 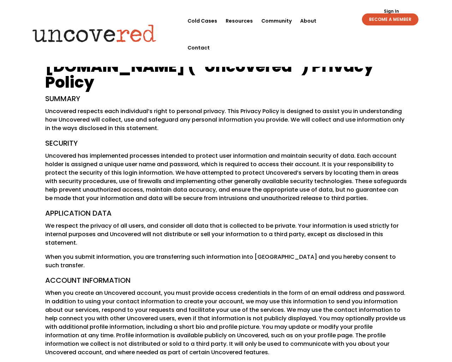 What do you see at coordinates (226, 100) in the screenshot?
I see `h5: Summary` at bounding box center [226, 100].